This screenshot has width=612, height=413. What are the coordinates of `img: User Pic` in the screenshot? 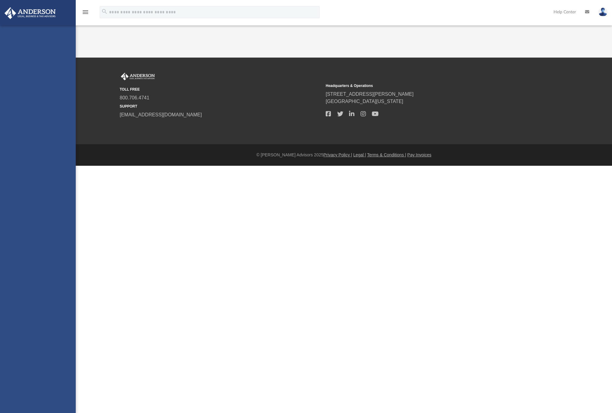 It's located at (603, 12).